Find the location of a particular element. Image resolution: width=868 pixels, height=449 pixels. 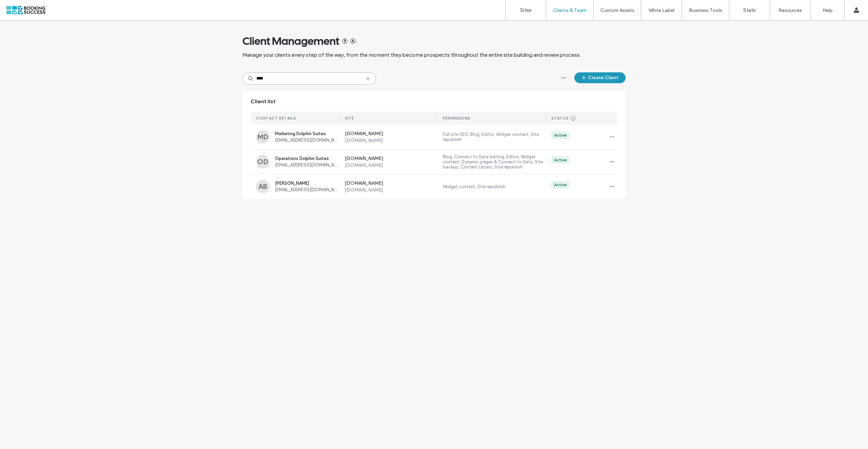

label: Custom Assets is located at coordinates (617, 10).